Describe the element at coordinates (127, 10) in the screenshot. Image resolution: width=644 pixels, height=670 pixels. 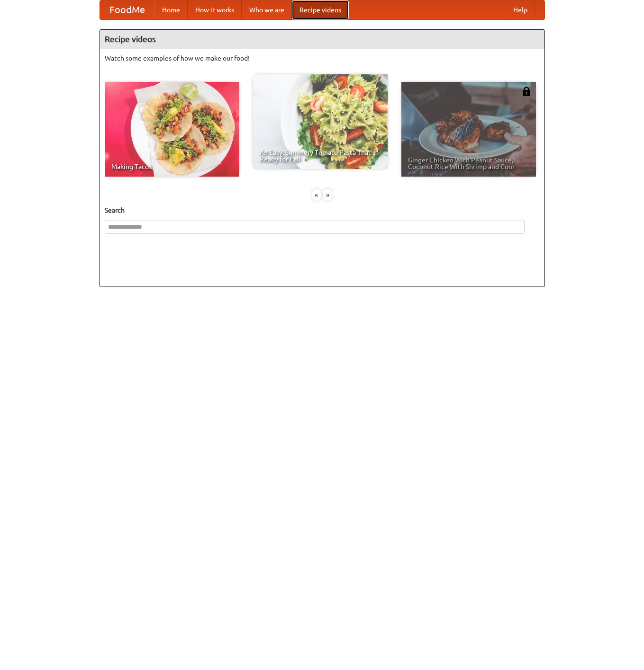
I see `a: FoodMe` at that location.